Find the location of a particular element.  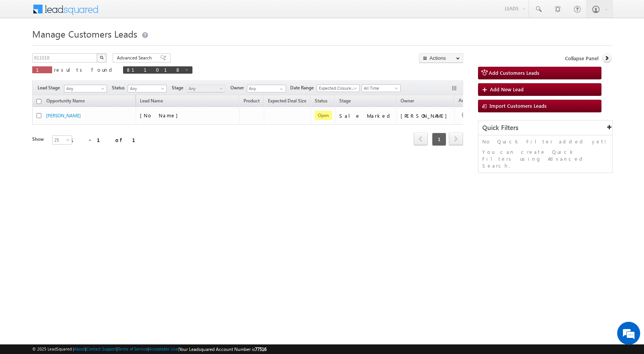

div: Quick Filters is located at coordinates (545, 127).